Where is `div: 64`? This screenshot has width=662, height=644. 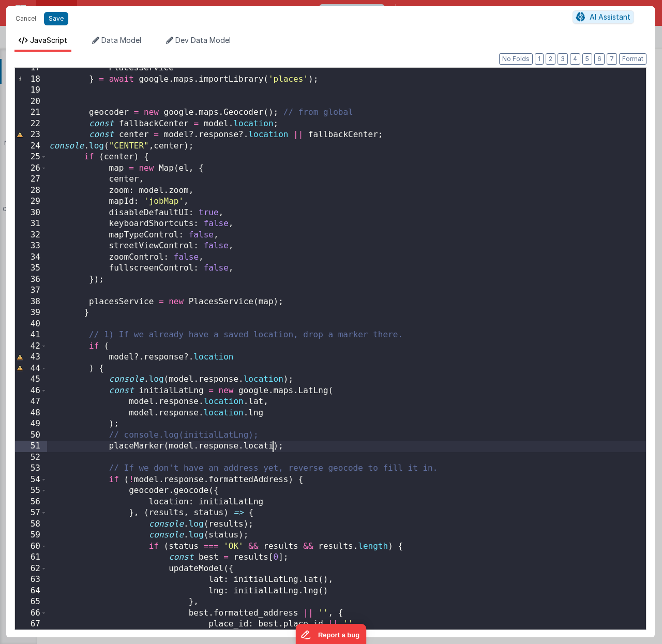 div: 64 is located at coordinates (31, 591).